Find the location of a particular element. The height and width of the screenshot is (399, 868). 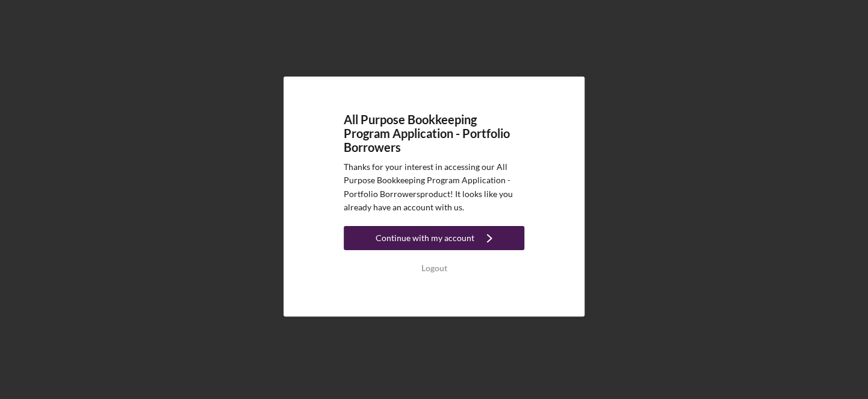

button: Continue with my account is located at coordinates (434, 238).